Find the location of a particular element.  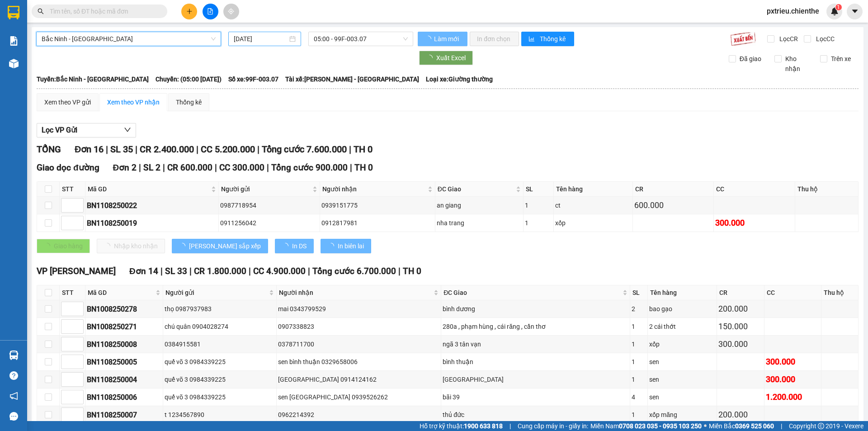

strong: 1900 633 818 is located at coordinates (483, 426).